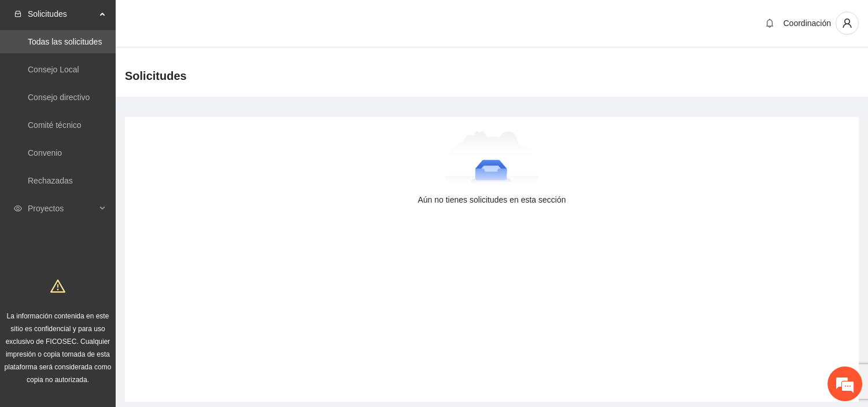 Image resolution: width=868 pixels, height=407 pixels. Describe the element at coordinates (53, 69) in the screenshot. I see `a: Consejo Local` at that location.